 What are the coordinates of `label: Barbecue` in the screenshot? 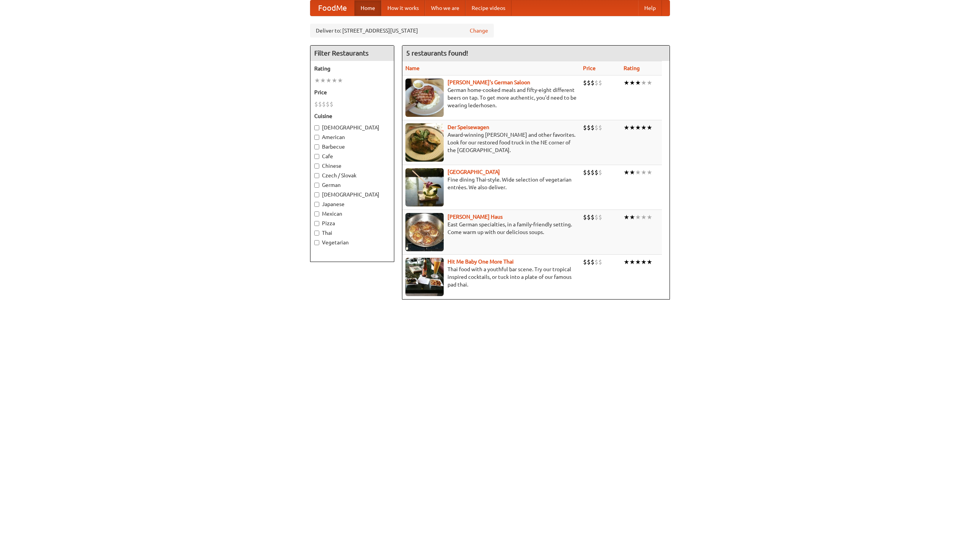 It's located at (352, 147).